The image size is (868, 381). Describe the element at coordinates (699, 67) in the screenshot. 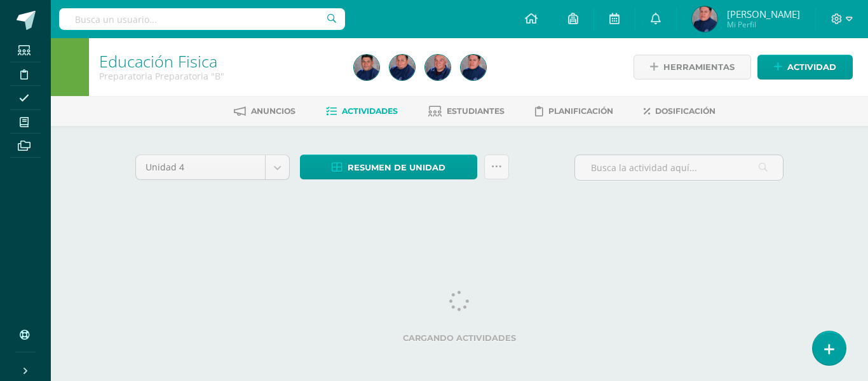

I see `span: Herramientas` at that location.